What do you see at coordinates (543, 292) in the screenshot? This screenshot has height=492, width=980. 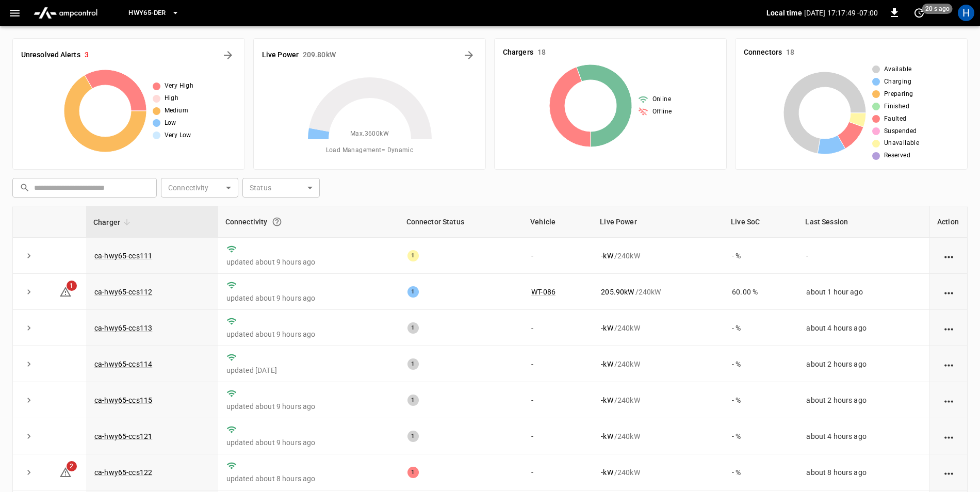 I see `a: WT-086` at bounding box center [543, 292].